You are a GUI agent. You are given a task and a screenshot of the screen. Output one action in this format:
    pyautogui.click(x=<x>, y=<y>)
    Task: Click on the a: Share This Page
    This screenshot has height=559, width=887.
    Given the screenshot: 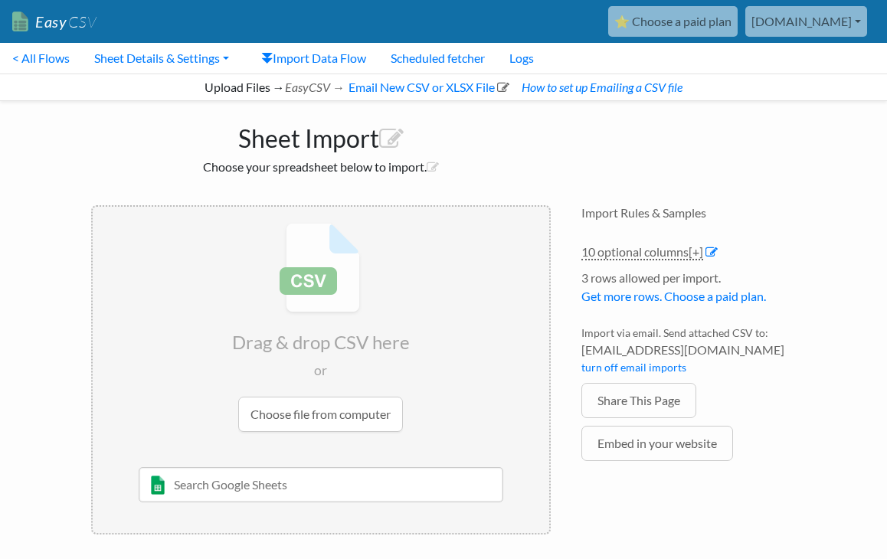 What is the action you would take?
    pyautogui.click(x=639, y=400)
    